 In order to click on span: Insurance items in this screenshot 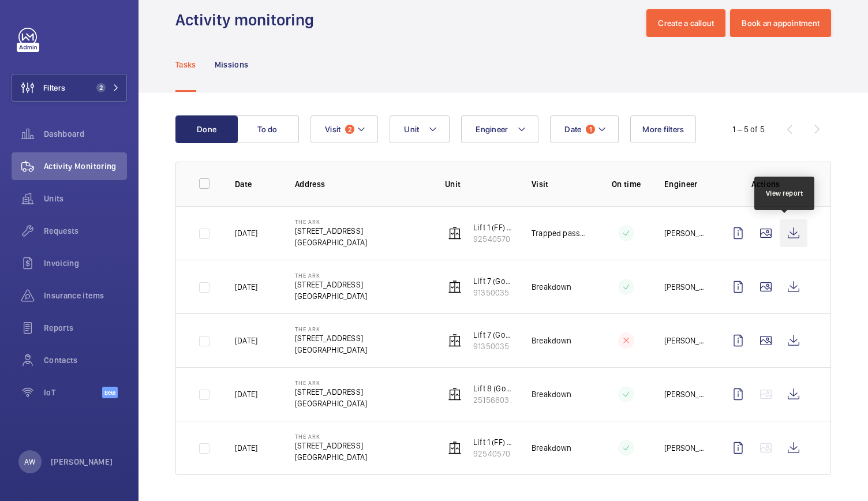, I will do `click(86, 295)`.